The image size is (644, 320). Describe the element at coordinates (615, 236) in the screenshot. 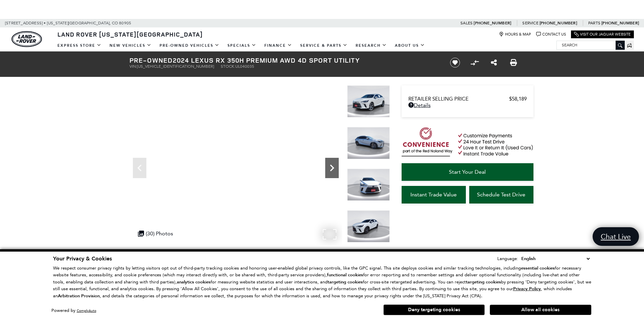

I see `a: Chat Live` at that location.